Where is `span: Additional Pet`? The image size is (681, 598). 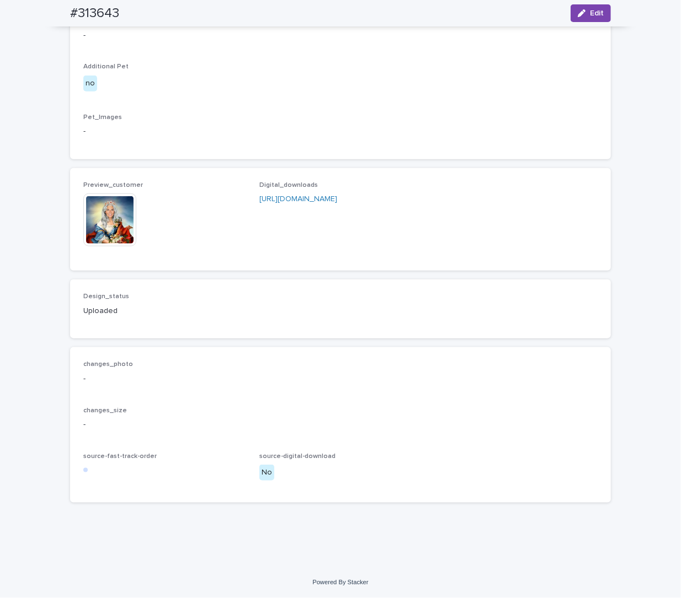 span: Additional Pet is located at coordinates (106, 67).